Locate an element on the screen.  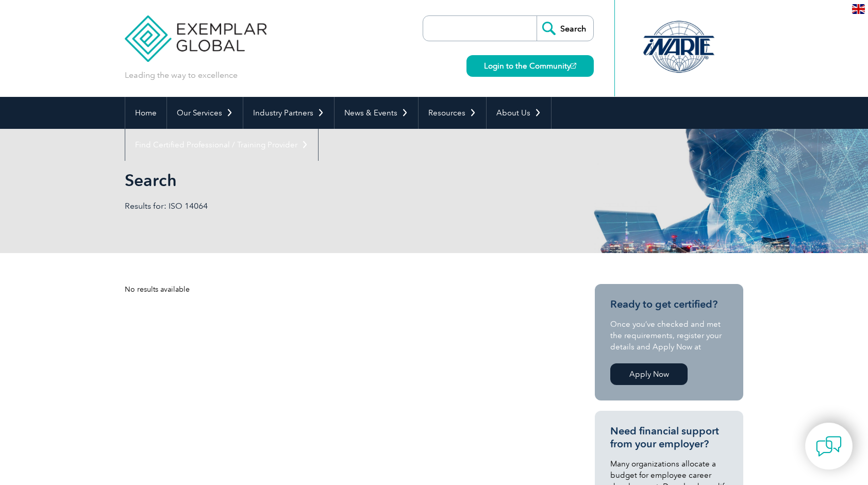
a: Industry Partners is located at coordinates (289, 113).